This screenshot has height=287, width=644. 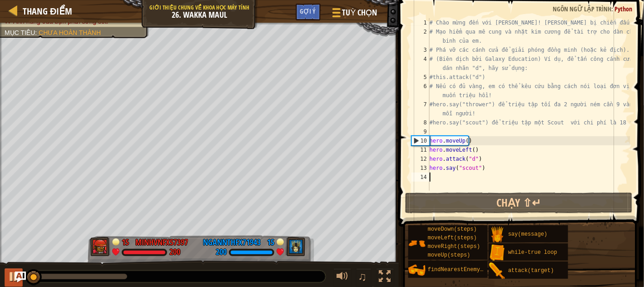 I want to click on span: Gợi ý, so click(x=308, y=11).